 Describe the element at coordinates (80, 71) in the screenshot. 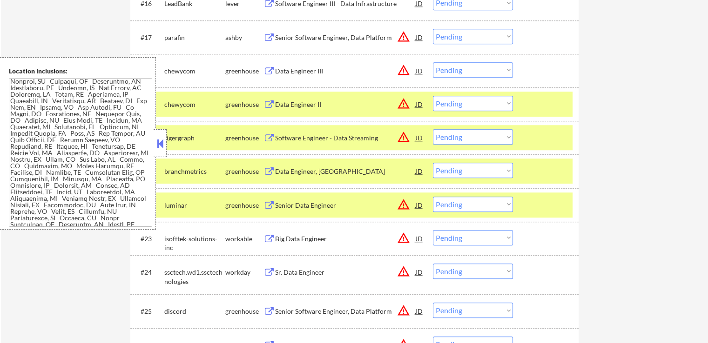

I see `div: Location Inclusions:` at that location.